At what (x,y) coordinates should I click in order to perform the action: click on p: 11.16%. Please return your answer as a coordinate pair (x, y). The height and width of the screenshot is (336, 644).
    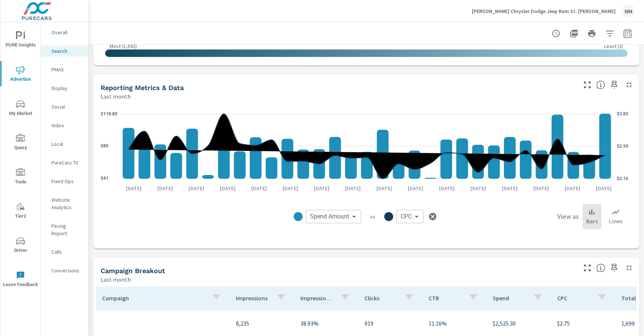
    Looking at the image, I should click on (455, 324).